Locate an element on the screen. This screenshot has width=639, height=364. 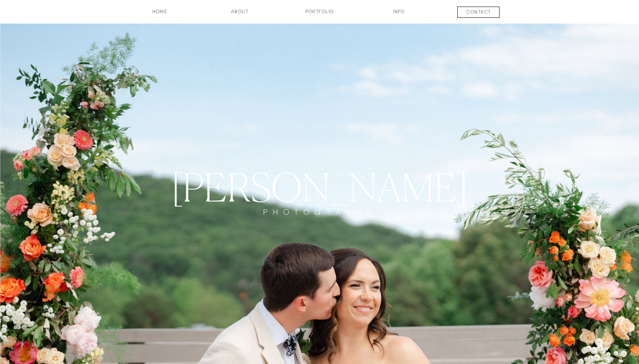
a: Portfolio is located at coordinates (320, 15).